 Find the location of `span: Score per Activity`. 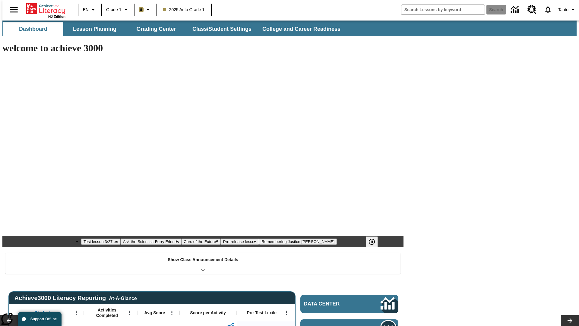

span: Score per Activity is located at coordinates (208, 313).